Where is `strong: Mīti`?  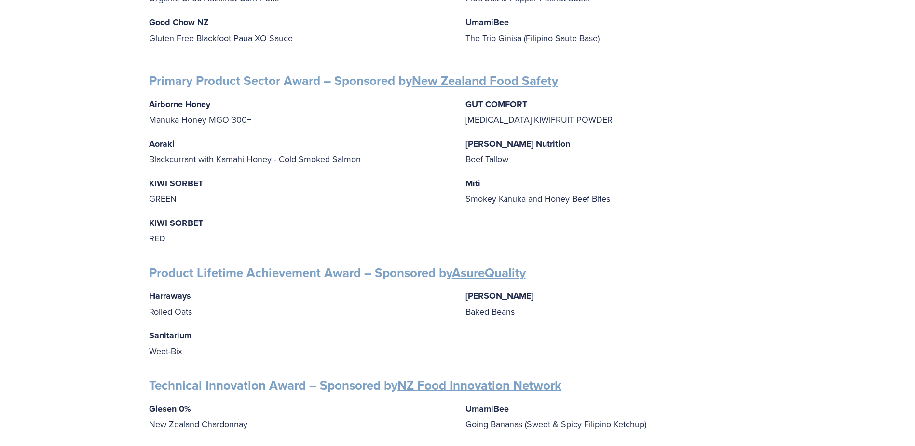 strong: Mīti is located at coordinates (473, 183).